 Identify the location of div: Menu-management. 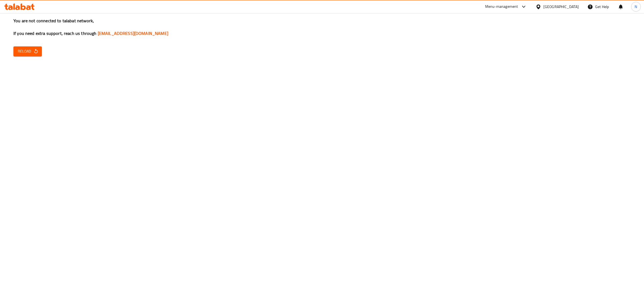
(502, 7).